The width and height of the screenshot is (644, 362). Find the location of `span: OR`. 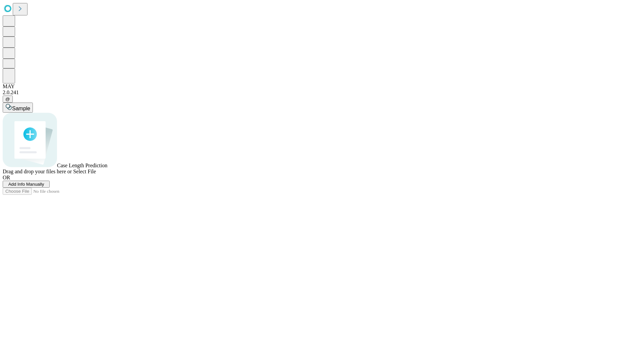

span: OR is located at coordinates (6, 178).